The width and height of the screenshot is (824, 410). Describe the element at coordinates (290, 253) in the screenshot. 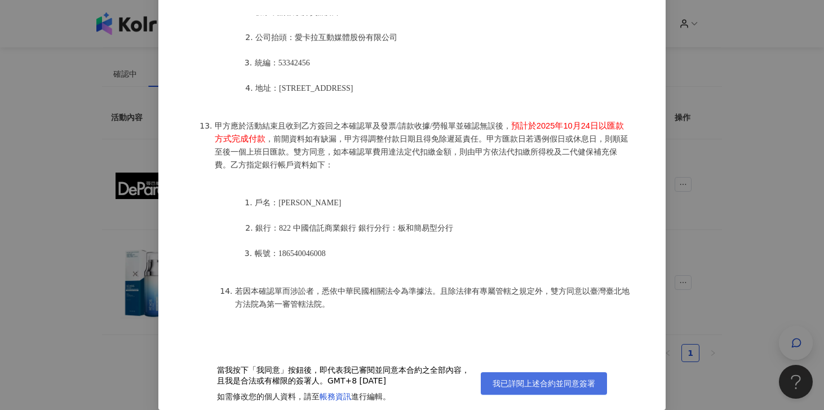

I see `span: 帳號：186540046008` at that location.